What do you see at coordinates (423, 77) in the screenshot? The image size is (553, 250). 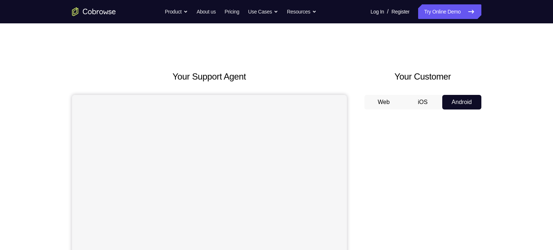 I see `h2: Your Customer` at bounding box center [423, 77].